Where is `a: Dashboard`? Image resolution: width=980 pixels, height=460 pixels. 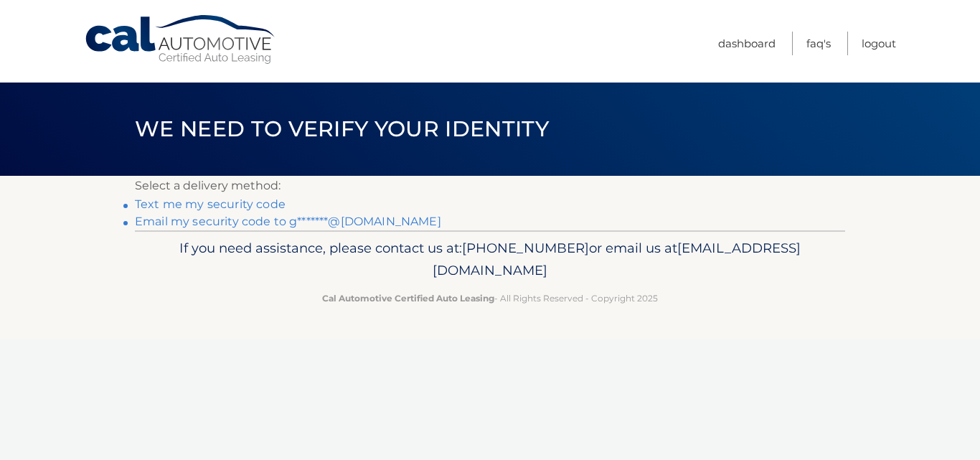 a: Dashboard is located at coordinates (747, 43).